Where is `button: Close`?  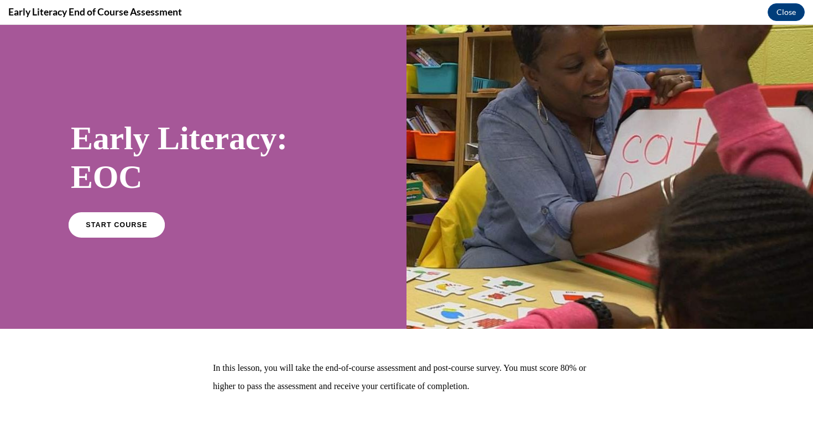 button: Close is located at coordinates (786, 12).